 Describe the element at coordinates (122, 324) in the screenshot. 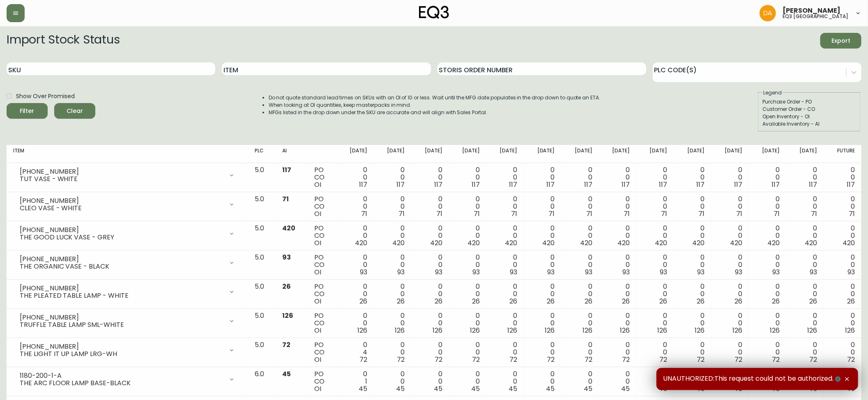

I see `div: TRUFFLE TABLE LAMP SML-WHITE` at that location.